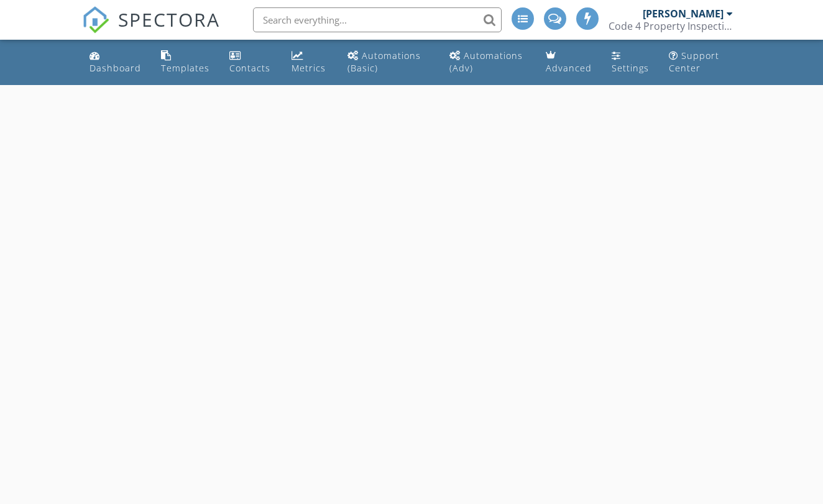 Image resolution: width=823 pixels, height=504 pixels. Describe the element at coordinates (250, 63) in the screenshot. I see `a: Contacts` at that location.